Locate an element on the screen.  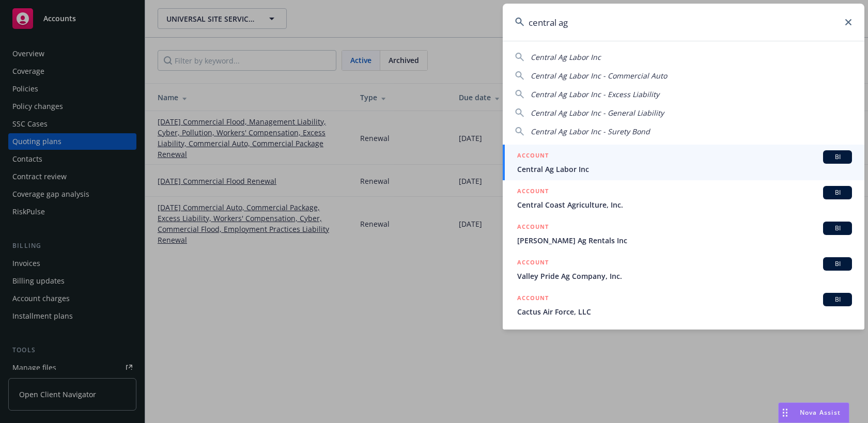
a: ACCOUNTBICactus Air Force, LLC is located at coordinates (683, 305).